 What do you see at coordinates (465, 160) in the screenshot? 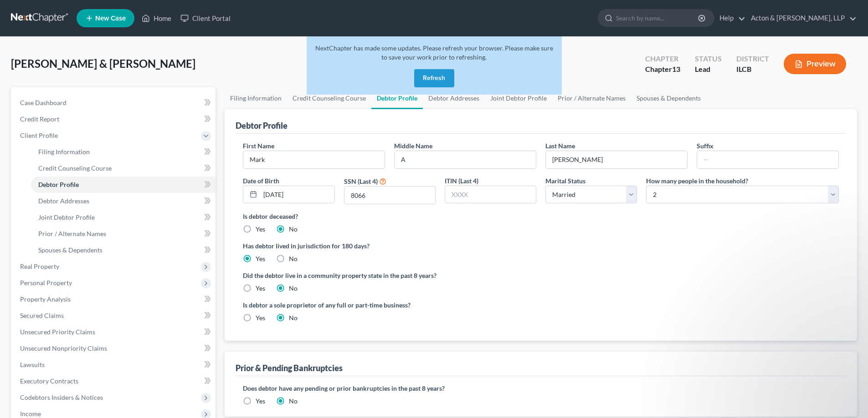
I see `input: M.I` at bounding box center [465, 160].